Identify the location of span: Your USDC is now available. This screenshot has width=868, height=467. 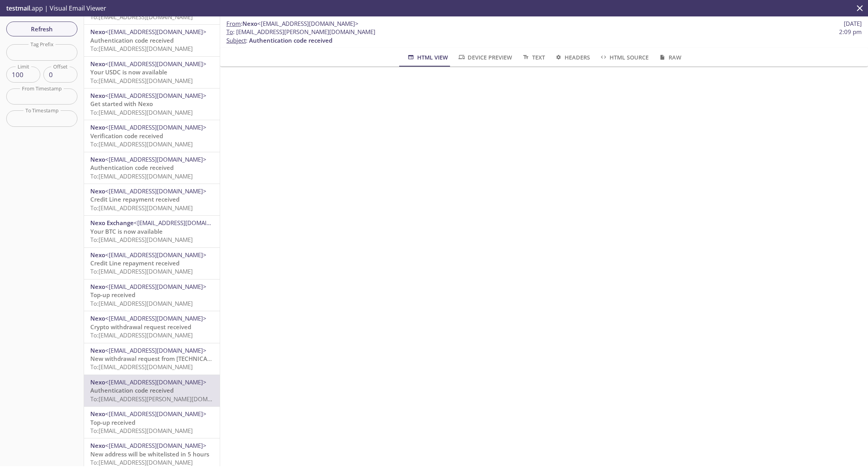
(128, 72).